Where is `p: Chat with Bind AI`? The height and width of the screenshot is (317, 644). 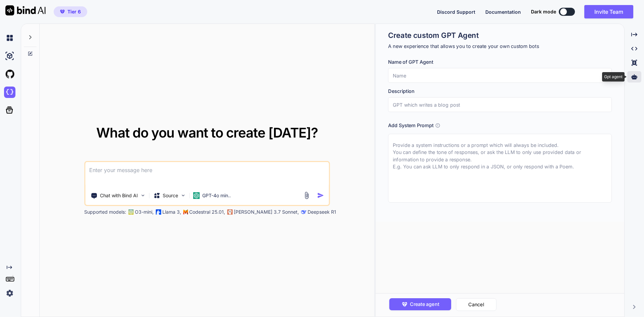 p: Chat with Bind AI is located at coordinates (119, 196).